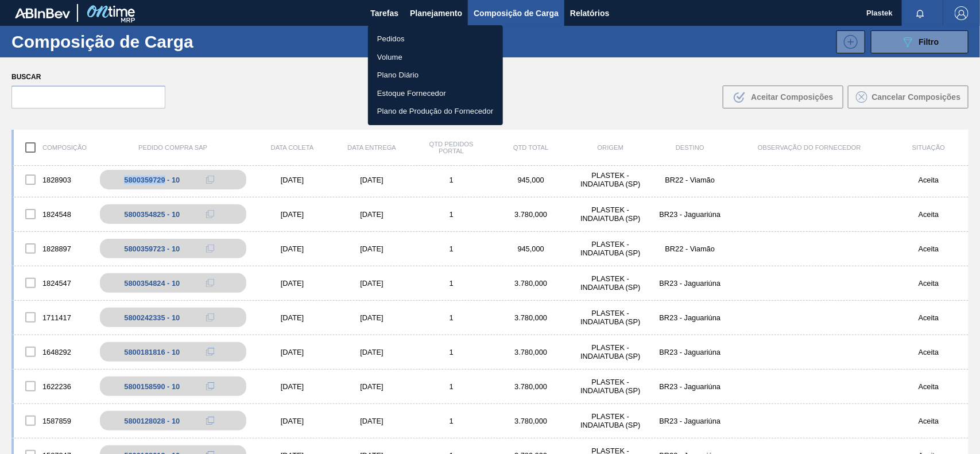 The height and width of the screenshot is (454, 980). What do you see at coordinates (435, 94) in the screenshot?
I see `a: Estoque Fornecedor` at bounding box center [435, 94].